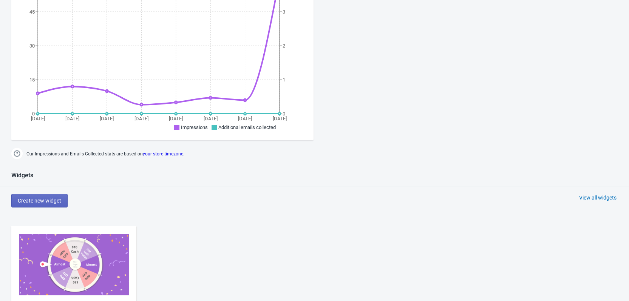 This screenshot has height=301, width=629. What do you see at coordinates (163, 154) in the screenshot?
I see `a: your store timezone` at bounding box center [163, 154].